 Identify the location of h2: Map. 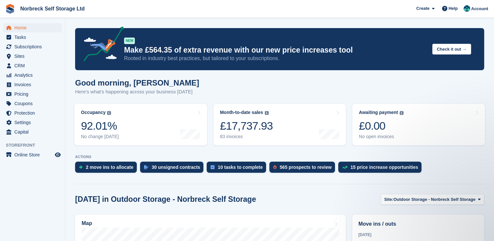
(87, 224).